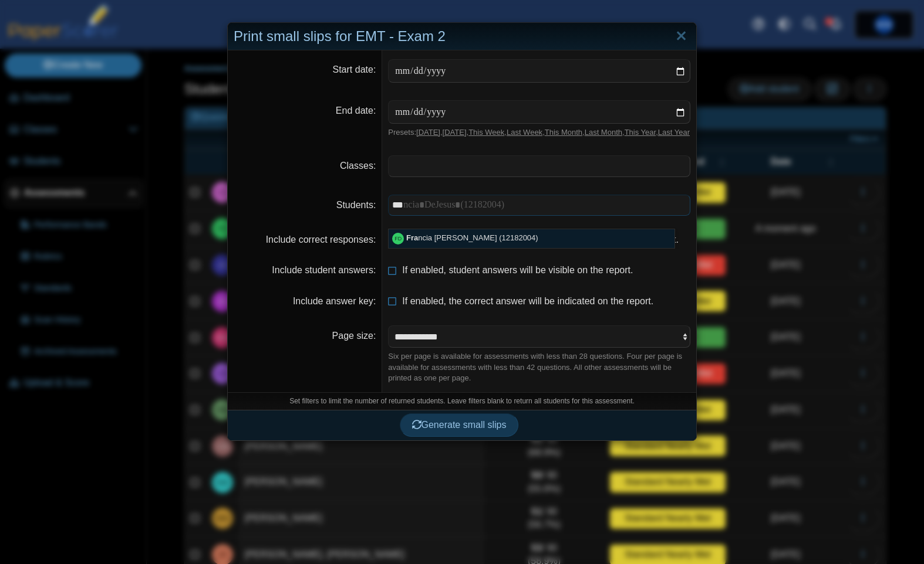 Image resolution: width=924 pixels, height=564 pixels. Describe the element at coordinates (323, 270) in the screenshot. I see `label: Include student answers` at that location.